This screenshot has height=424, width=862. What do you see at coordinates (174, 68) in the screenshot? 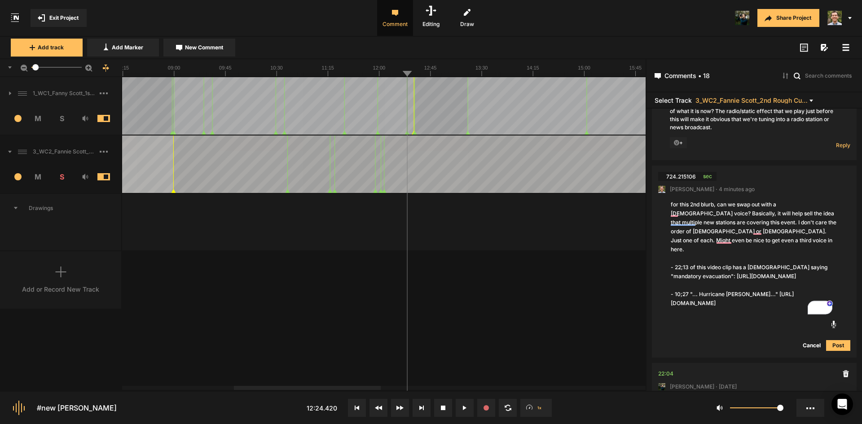
I see `text: 09:00` at bounding box center [174, 68].